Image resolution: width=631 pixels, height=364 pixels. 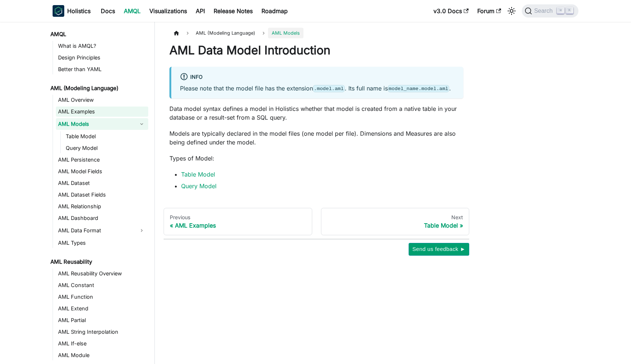 What do you see at coordinates (100, 193) in the screenshot?
I see `nav: Docs sidebar` at bounding box center [100, 193].